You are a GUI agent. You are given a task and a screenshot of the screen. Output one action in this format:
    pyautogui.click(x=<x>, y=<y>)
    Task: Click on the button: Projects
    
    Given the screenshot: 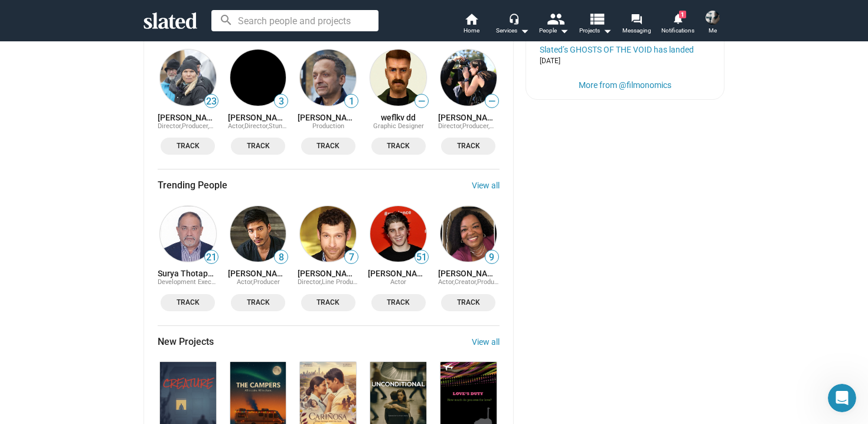 What is the action you would take?
    pyautogui.click(x=595, y=25)
    